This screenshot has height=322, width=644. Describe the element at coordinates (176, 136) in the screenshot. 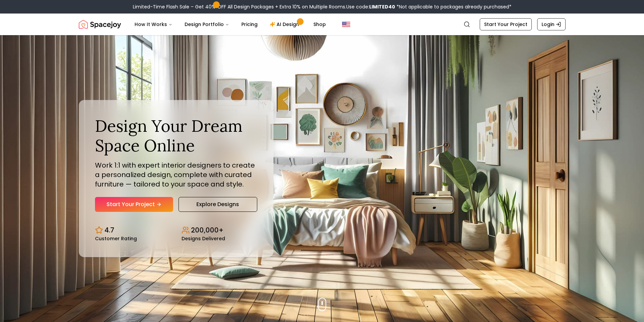

I see `h1: Design Your Dream Space Online` at that location.